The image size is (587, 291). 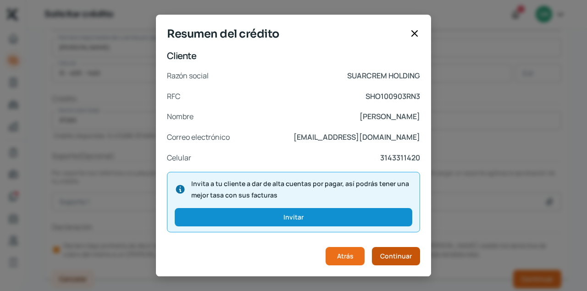 I want to click on p: RFC, so click(x=173, y=96).